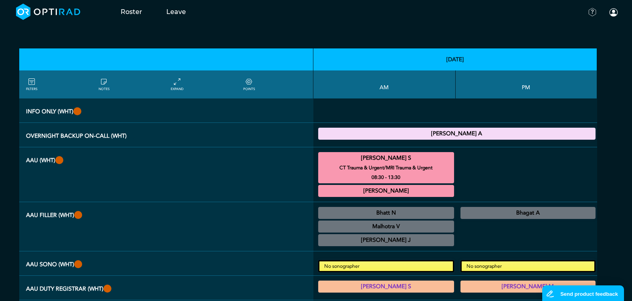  I want to click on a: show/hide notes, so click(104, 85).